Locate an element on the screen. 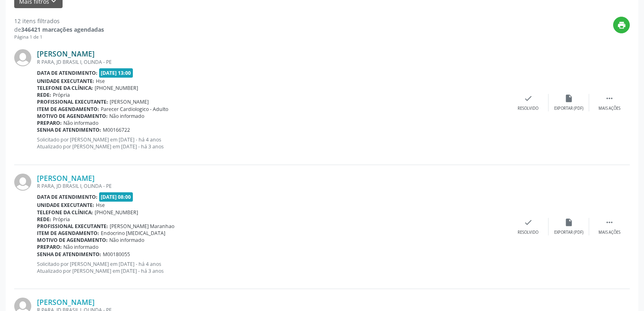  button: print is located at coordinates (621, 25).